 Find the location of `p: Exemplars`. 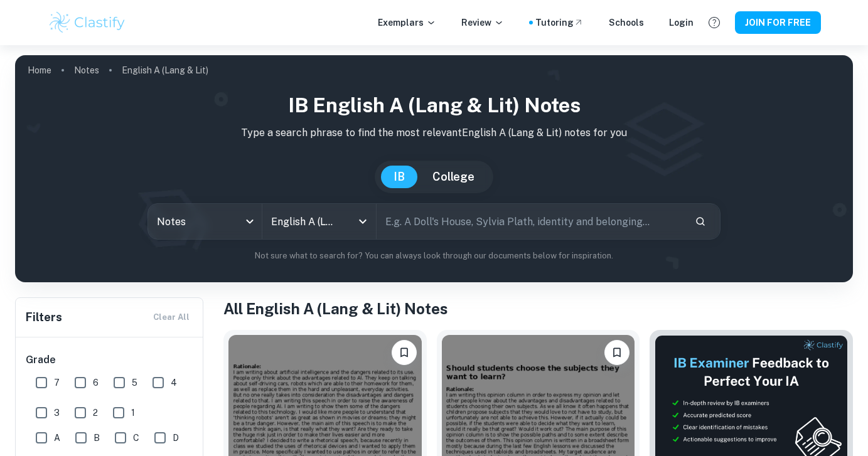

p: Exemplars is located at coordinates (407, 22).